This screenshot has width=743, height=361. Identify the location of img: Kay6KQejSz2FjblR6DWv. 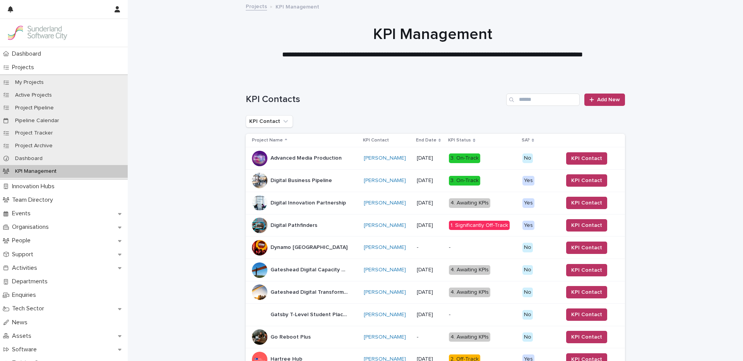
(37, 33).